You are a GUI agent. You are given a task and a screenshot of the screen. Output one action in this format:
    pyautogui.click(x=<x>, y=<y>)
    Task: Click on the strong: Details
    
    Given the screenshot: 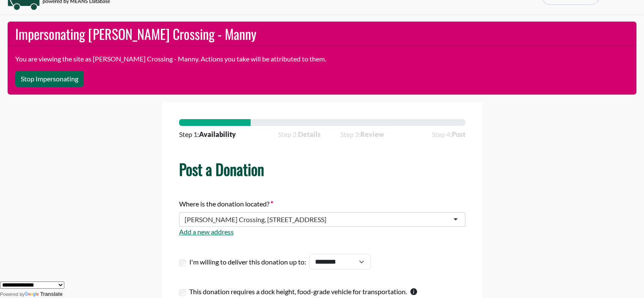 What is the action you would take?
    pyautogui.click(x=310, y=134)
    